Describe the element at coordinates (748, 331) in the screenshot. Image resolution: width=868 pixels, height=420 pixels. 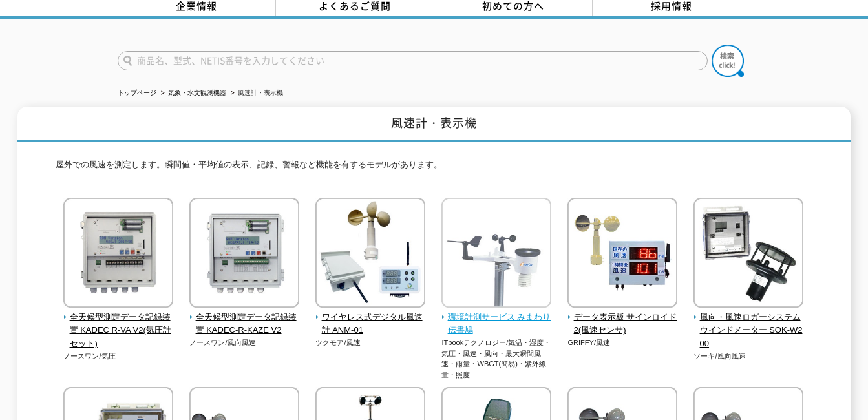
I see `span: 風向・風速ロガーシステム ウインドメーター SOK-W200` at that location.